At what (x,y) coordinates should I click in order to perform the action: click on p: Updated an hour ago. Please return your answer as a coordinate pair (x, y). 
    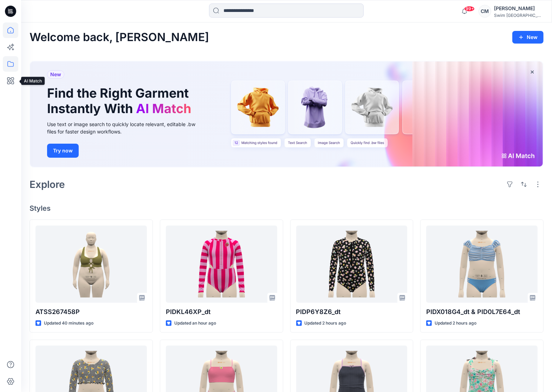
    Looking at the image, I should click on (195, 323).